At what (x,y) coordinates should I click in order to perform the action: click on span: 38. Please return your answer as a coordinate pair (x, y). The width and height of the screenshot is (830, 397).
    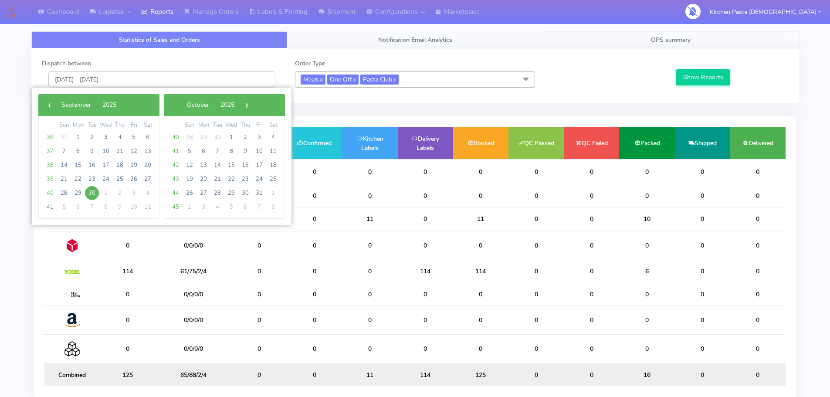
    Looking at the image, I should click on (50, 165).